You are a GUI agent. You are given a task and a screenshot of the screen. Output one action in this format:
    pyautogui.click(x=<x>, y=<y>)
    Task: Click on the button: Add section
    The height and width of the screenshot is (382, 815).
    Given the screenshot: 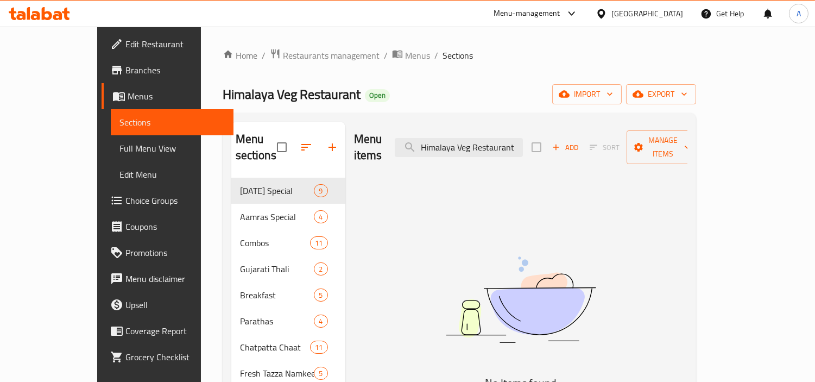 What is the action you would take?
    pyautogui.click(x=332, y=147)
    